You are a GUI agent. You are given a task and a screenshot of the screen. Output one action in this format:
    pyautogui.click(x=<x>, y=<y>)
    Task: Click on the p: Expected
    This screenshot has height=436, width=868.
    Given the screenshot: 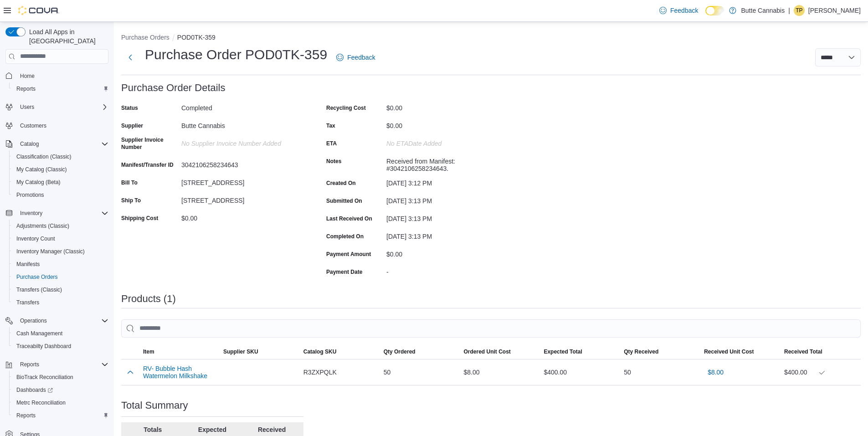 What is the action you would take?
    pyautogui.click(x=212, y=430)
    